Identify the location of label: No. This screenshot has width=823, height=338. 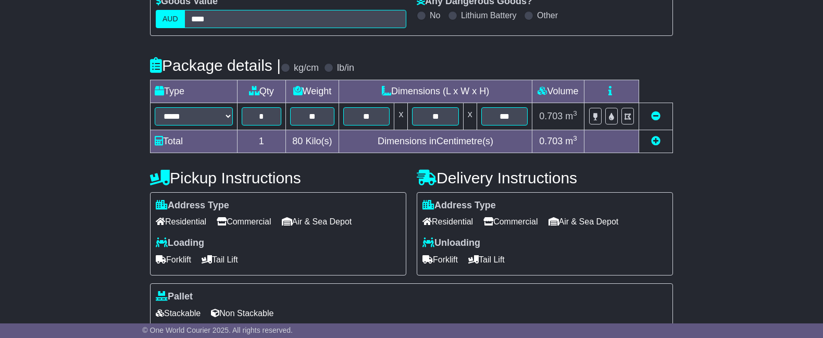
(435, 15).